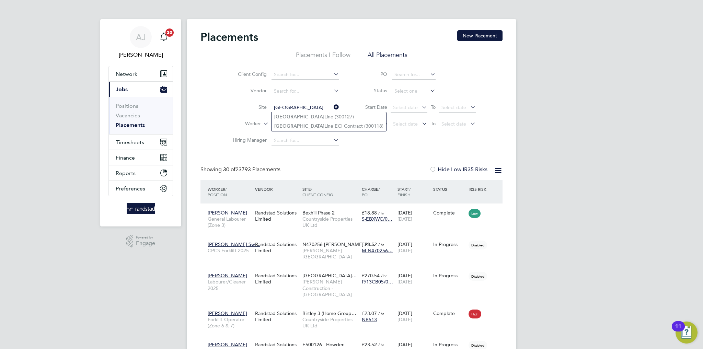 The width and height of the screenshot is (703, 349). I want to click on span: / Finish, so click(404, 192).